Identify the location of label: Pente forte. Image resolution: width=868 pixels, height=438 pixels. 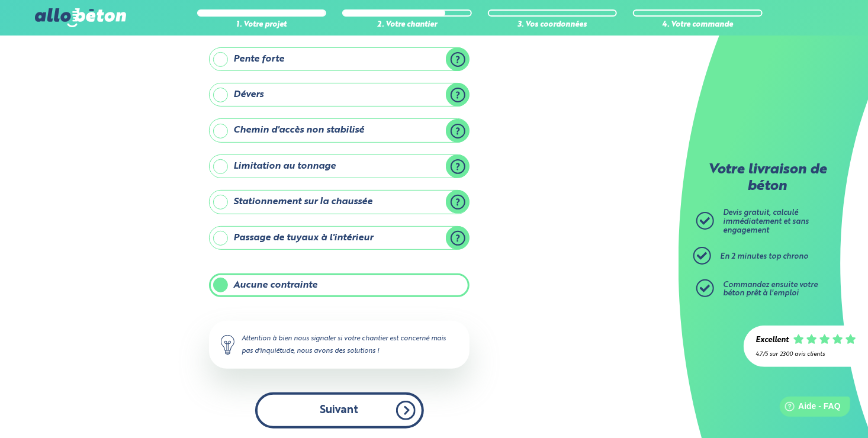
(340, 59).